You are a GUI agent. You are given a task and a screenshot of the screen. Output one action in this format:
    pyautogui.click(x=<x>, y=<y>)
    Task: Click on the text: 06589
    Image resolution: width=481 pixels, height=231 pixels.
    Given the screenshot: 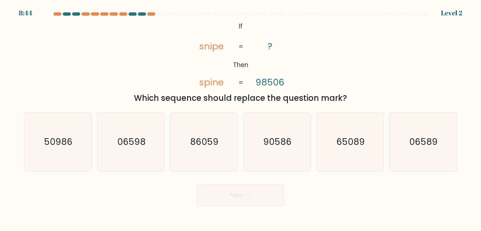 What is the action you would take?
    pyautogui.click(x=424, y=142)
    